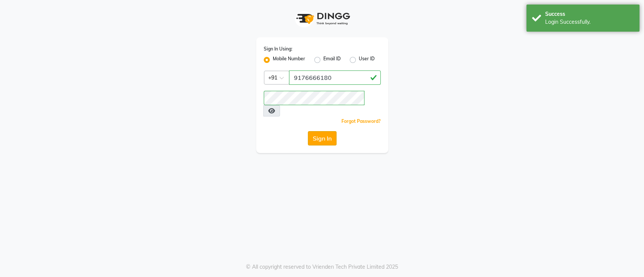  What do you see at coordinates (367, 60) in the screenshot?
I see `label: User ID` at bounding box center [367, 60].